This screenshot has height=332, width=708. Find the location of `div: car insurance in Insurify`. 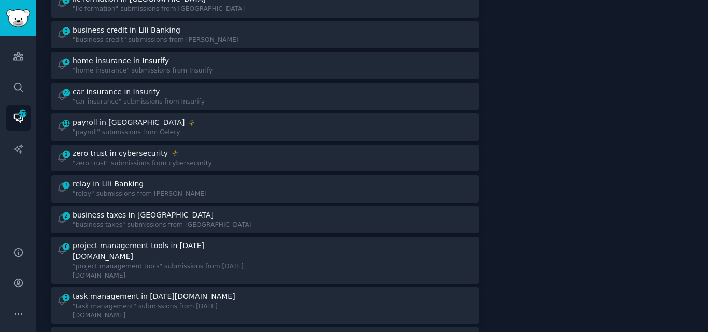

div: car insurance in Insurify is located at coordinates (116, 92).